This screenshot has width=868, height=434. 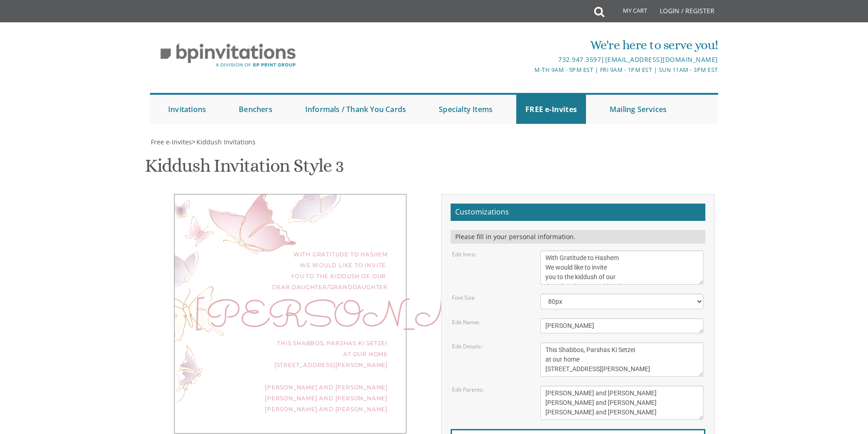 What do you see at coordinates (577, 212) in the screenshot?
I see `h2: Customizations` at bounding box center [577, 212].